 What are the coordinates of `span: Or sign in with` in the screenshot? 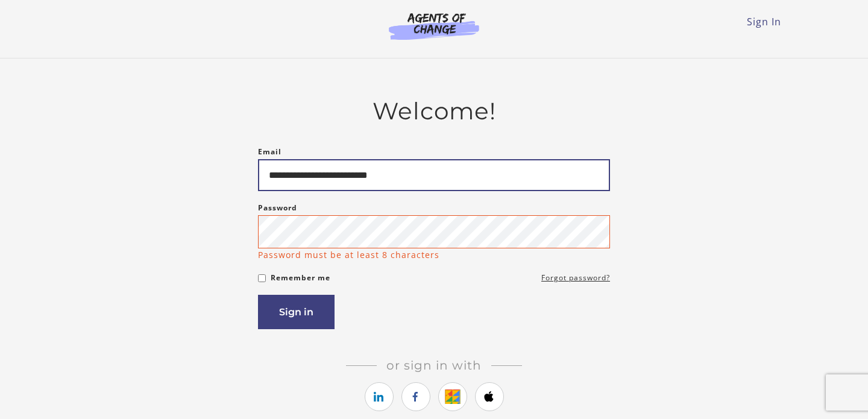 It's located at (434, 366).